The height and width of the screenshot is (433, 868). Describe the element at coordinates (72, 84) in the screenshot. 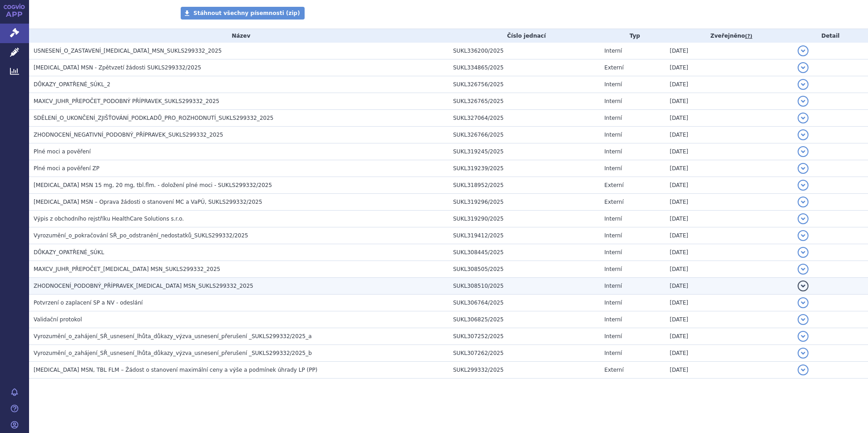

I see `span: DŮKAZY_OPATŘENÉ_SÚKL_2` at that location.